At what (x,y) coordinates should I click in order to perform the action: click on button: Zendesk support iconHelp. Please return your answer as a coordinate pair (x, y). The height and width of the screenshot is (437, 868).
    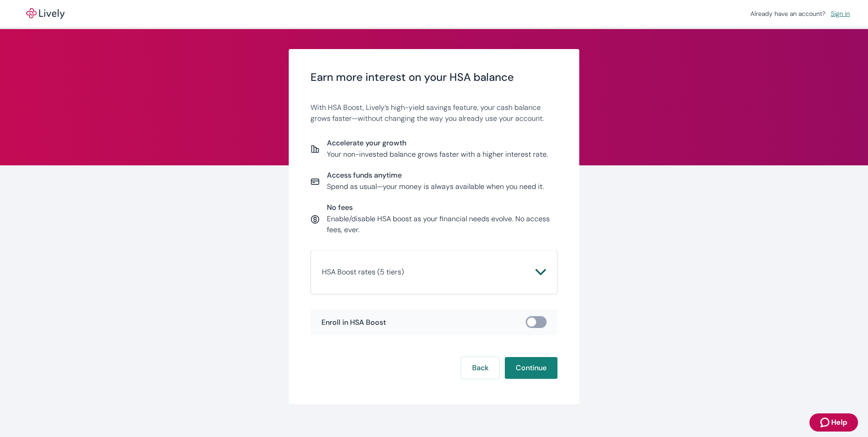
    Looking at the image, I should click on (833, 422).